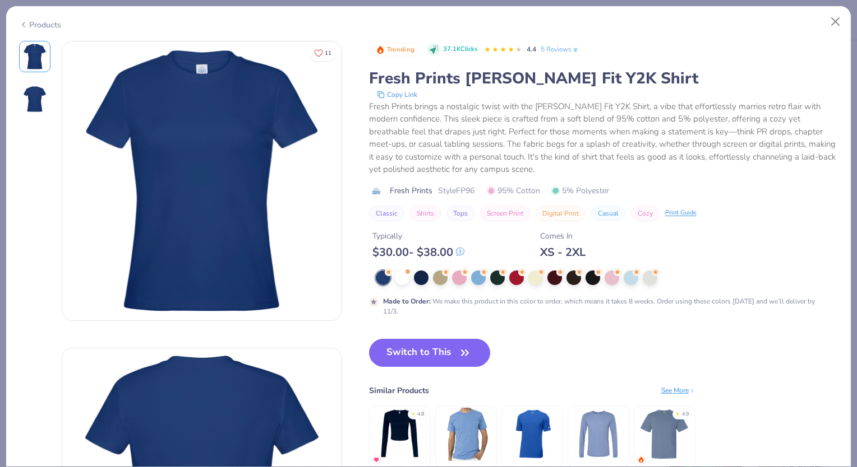  Describe the element at coordinates (504, 214) in the screenshot. I see `button: Screen Print` at that location.